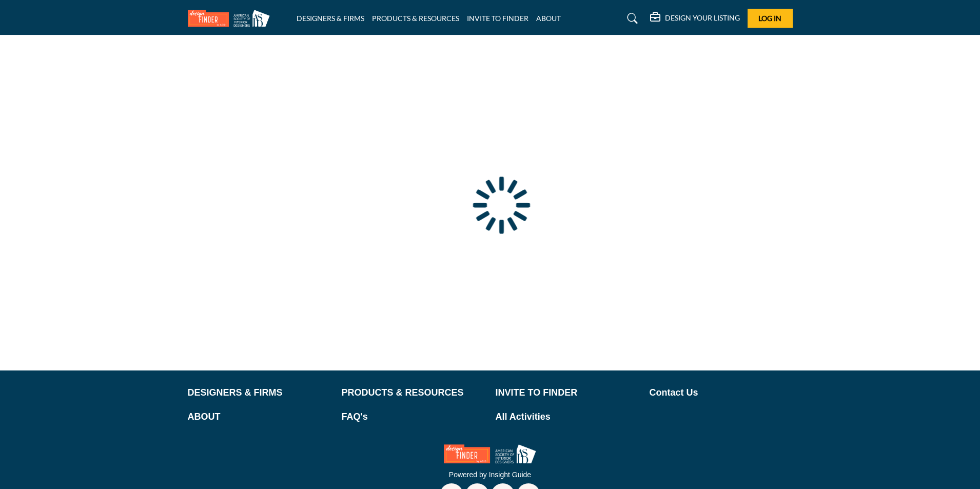 This screenshot has height=489, width=980. Describe the element at coordinates (413, 417) in the screenshot. I see `p: FAQ's` at that location.